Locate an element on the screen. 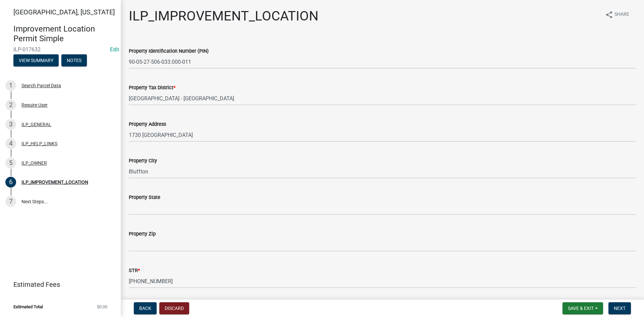 The width and height of the screenshot is (644, 317). div: 4 is located at coordinates (11, 144).